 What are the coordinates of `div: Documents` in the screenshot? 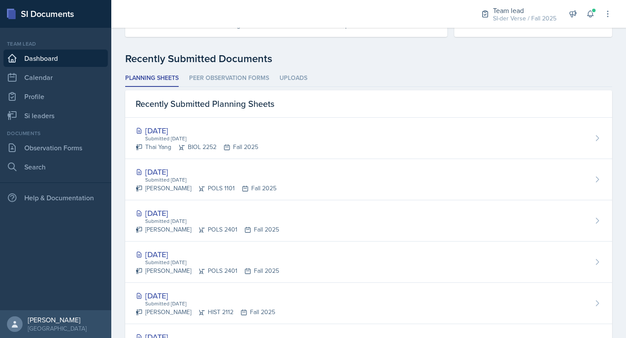 It's located at (56, 134).